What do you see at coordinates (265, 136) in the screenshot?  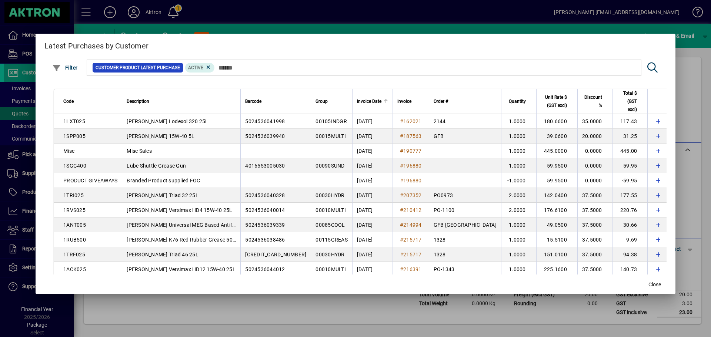 I see `span: 5024536039940` at bounding box center [265, 136].